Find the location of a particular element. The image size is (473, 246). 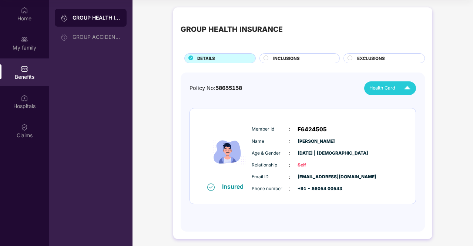

div: Insured is located at coordinates (235, 187).